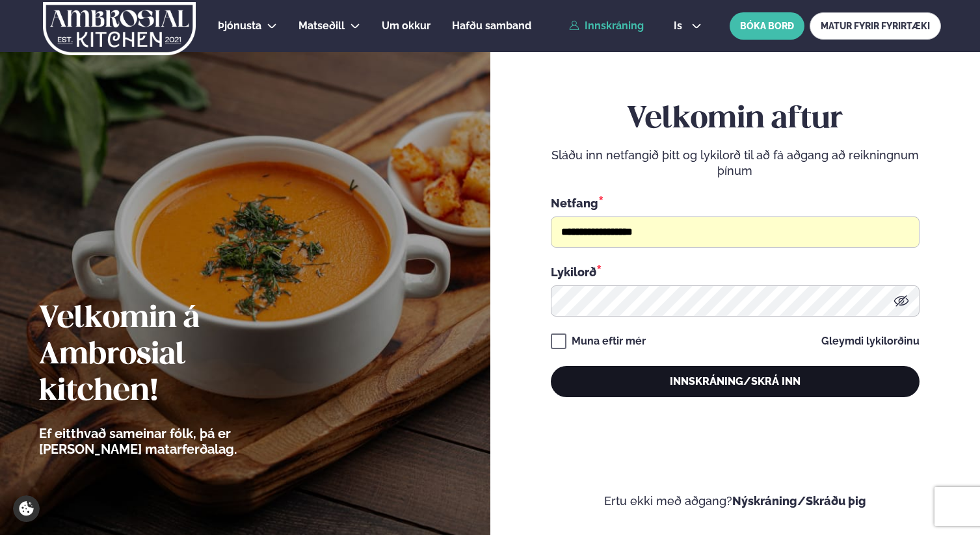 This screenshot has width=980, height=535. What do you see at coordinates (240, 25) in the screenshot?
I see `span: Þjónusta` at bounding box center [240, 25].